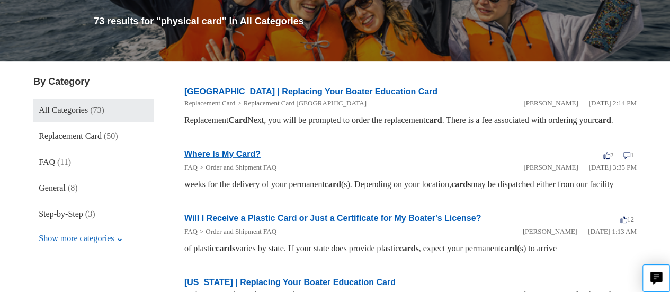 The width and height of the screenshot is (670, 292). What do you see at coordinates (90, 213) in the screenshot?
I see `span: (3)` at bounding box center [90, 213].